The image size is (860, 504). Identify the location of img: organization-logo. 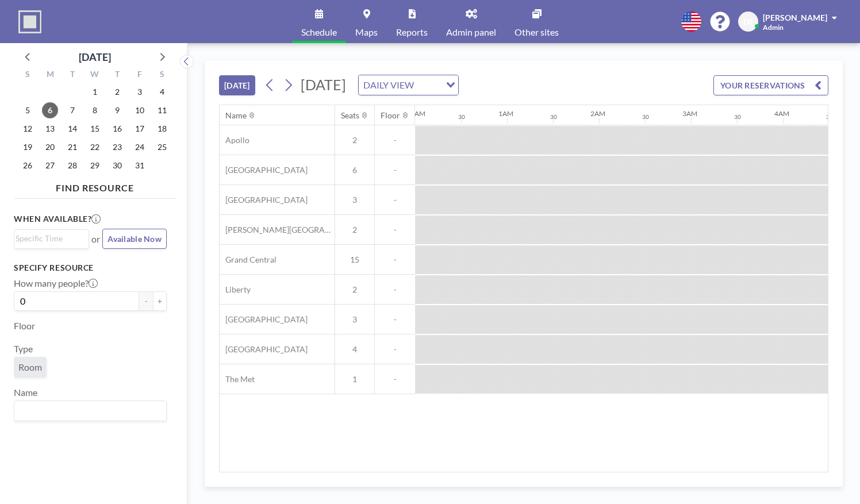
(30, 22).